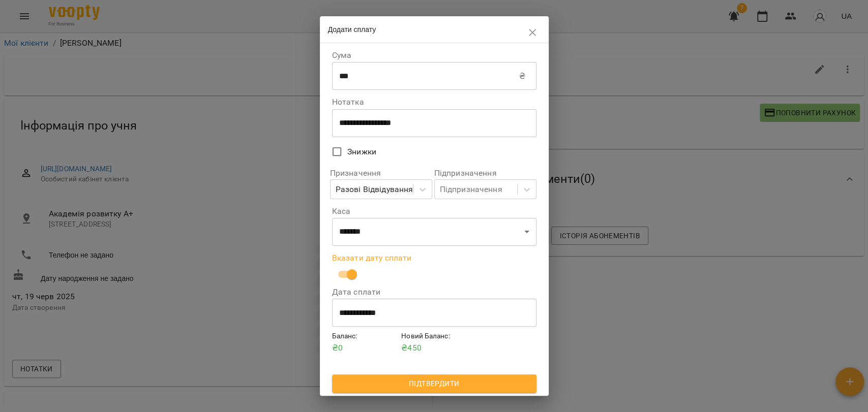  I want to click on p: ₴ 450, so click(434, 348).